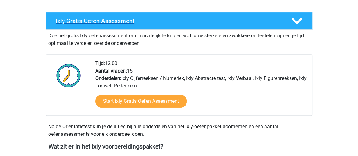 This screenshot has height=156, width=358. Describe the element at coordinates (179, 130) in the screenshot. I see `div: Na de Oriëntatietest kun je de uitleg bij alle onderdelen van het Ixly-oefenpakket doornemen en e...` at that location.